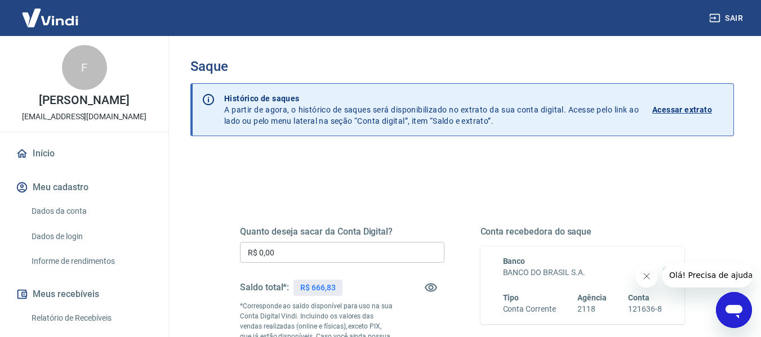 This screenshot has height=337, width=761. I want to click on h5: Conta recebedora do saque, so click(582, 232).